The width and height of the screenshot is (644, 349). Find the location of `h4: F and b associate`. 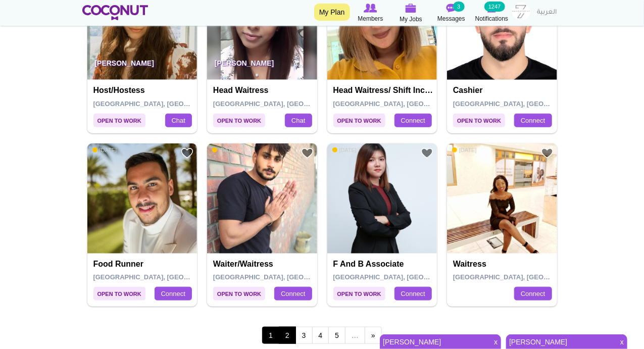

h4: F and b associate is located at coordinates (383, 264).